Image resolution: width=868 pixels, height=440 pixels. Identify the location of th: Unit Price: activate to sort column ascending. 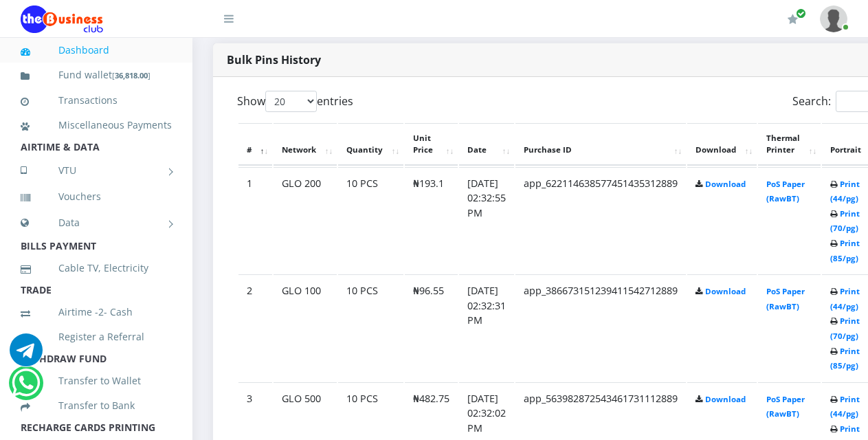
(431, 145).